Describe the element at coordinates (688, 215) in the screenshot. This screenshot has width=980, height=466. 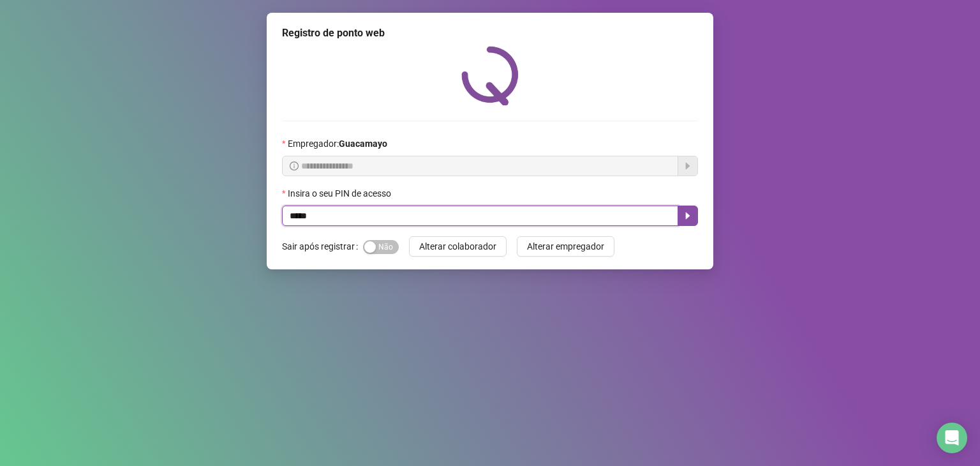
I see `span: caret-right` at that location.